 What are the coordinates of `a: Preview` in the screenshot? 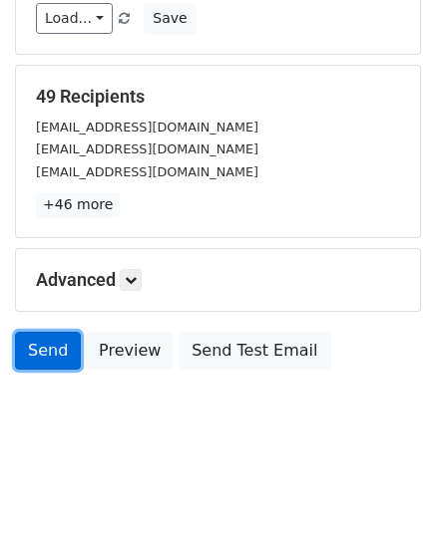 It's located at (130, 351).